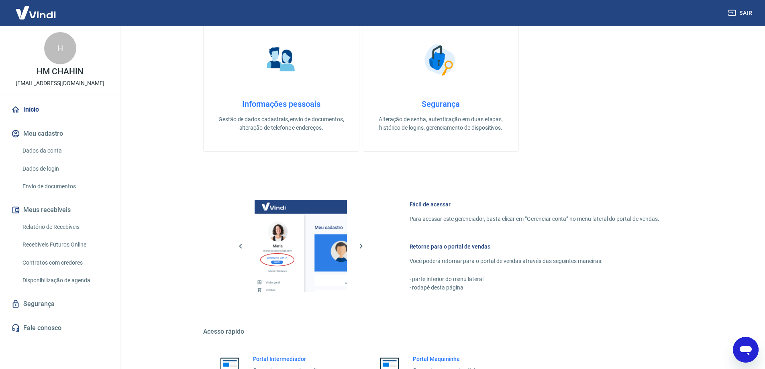  What do you see at coordinates (535, 205) in the screenshot?
I see `h6: Fácil de acessar` at bounding box center [535, 205].